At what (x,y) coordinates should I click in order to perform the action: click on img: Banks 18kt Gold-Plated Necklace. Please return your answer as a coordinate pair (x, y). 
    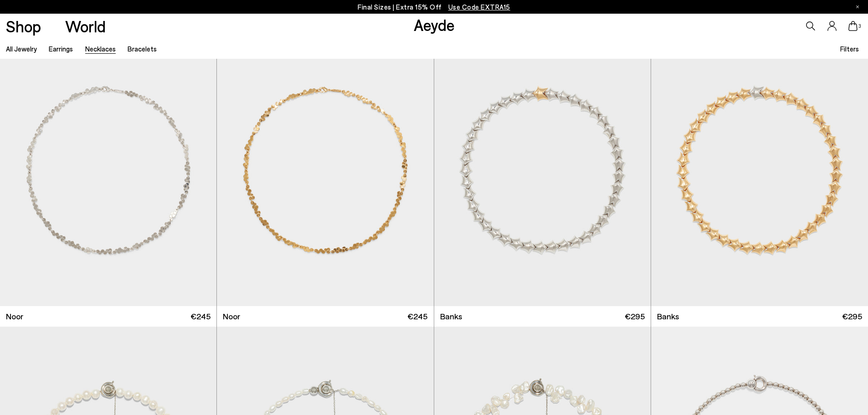
    Looking at the image, I should click on (760, 170).